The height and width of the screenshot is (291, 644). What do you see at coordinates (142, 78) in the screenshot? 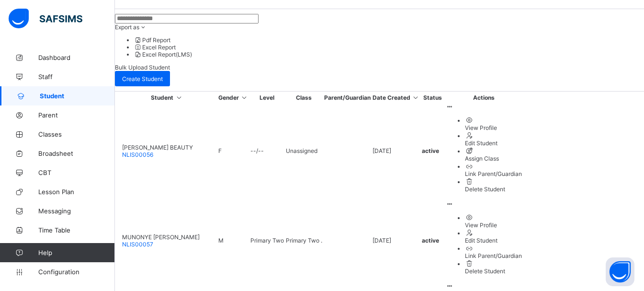
I see `span: Create Student` at bounding box center [142, 78].